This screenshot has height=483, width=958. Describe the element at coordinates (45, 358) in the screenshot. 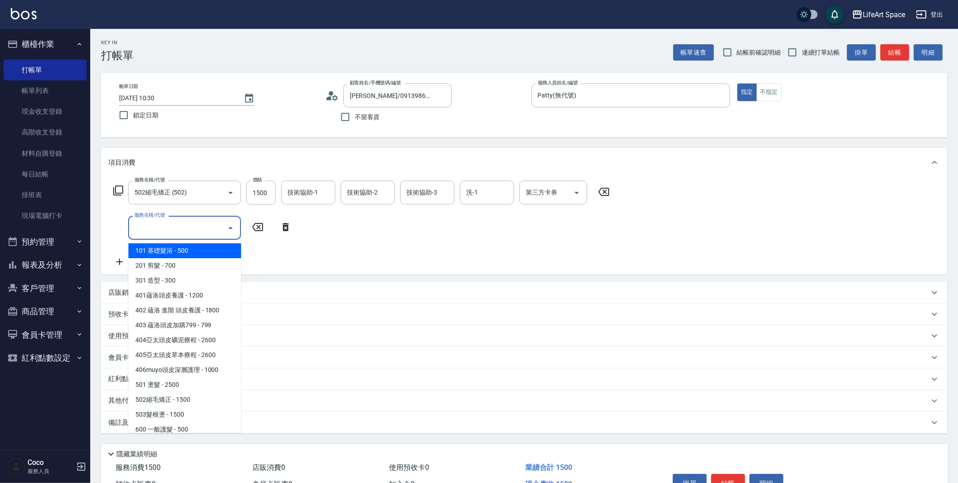

I see `button: 紅利點數設定` at that location.